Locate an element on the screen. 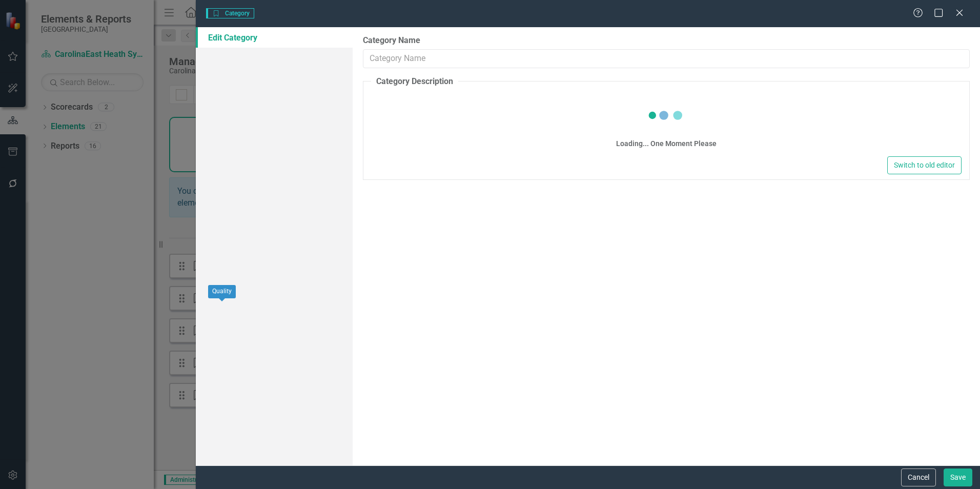 Image resolution: width=980 pixels, height=489 pixels. div: Loading... One Moment Please is located at coordinates (667, 143).